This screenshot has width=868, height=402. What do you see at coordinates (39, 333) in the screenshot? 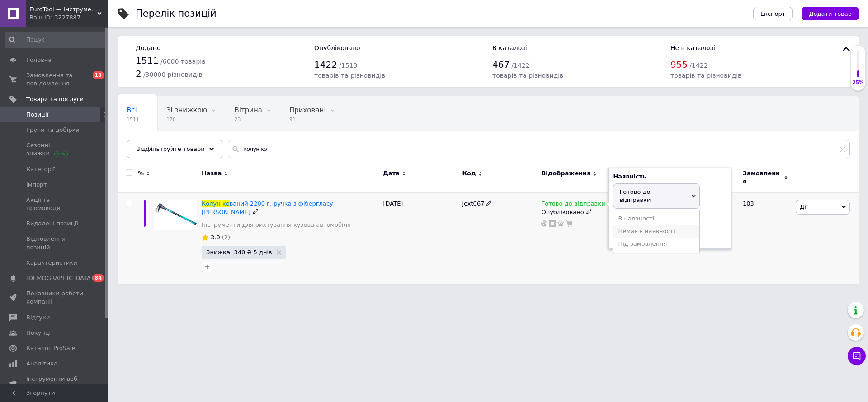
I see `span: Покупці` at bounding box center [39, 333].